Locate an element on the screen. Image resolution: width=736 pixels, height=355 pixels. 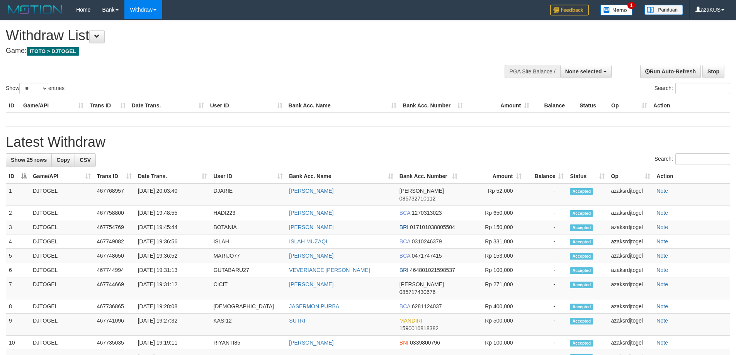
td: 467749082 is located at coordinates (114, 241).